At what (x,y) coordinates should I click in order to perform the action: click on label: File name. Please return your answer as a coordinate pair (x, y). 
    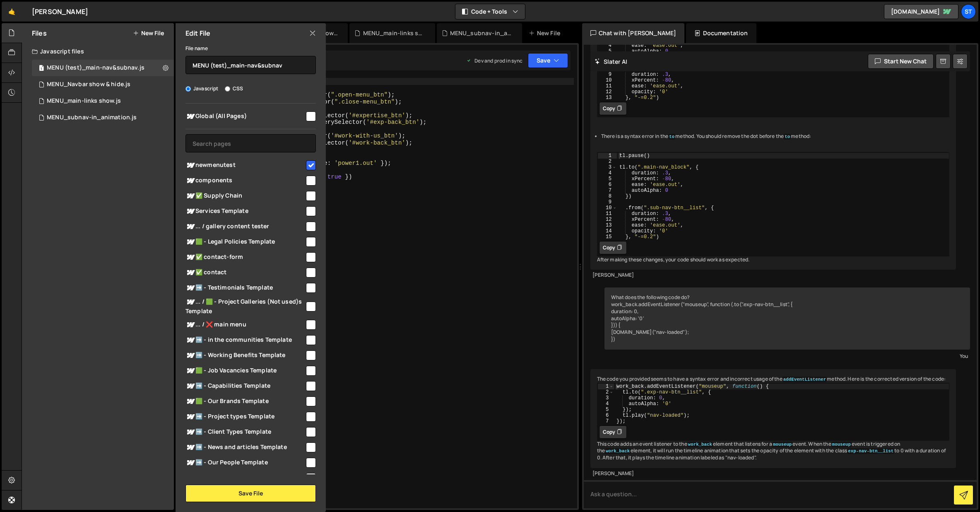
    Looking at the image, I should click on (197, 49).